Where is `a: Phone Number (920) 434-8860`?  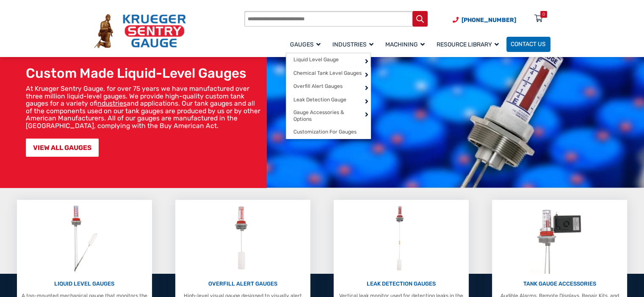
a: Phone Number (920) 434-8860 is located at coordinates (484, 20).